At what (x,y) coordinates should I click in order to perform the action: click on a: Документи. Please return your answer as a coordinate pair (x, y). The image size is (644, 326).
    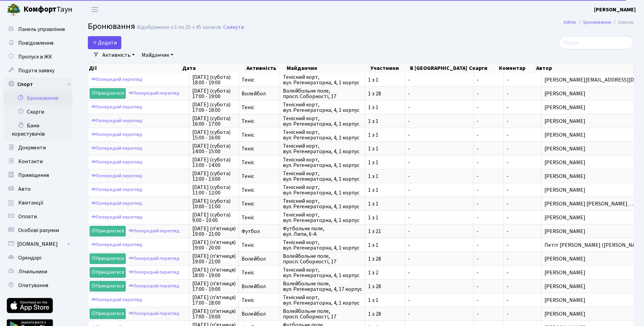
    Looking at the image, I should click on (38, 148).